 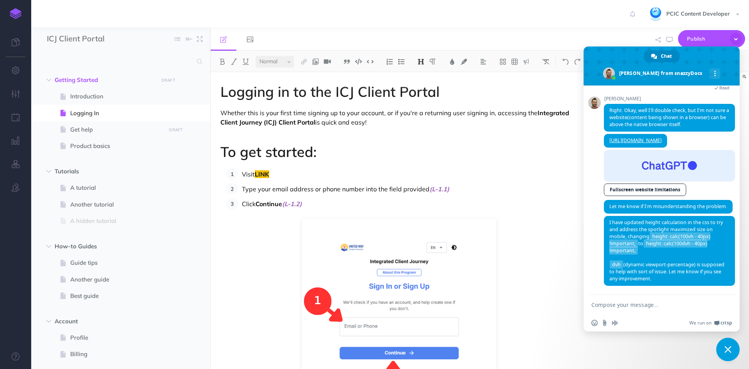 What do you see at coordinates (410, 204) in the screenshot?
I see `p: Click` at bounding box center [410, 204].